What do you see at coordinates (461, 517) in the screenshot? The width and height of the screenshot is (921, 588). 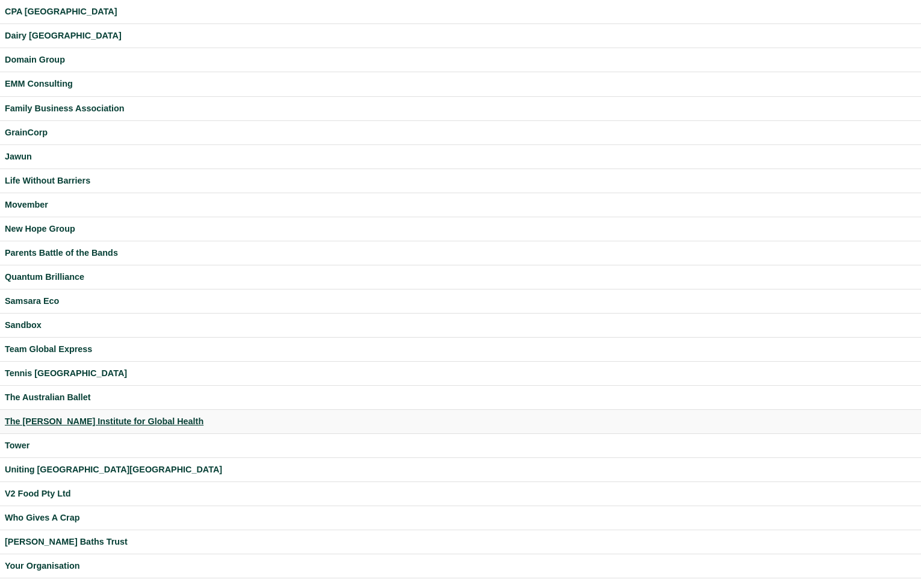 I see `a: Who Gives A Crap` at bounding box center [461, 517].